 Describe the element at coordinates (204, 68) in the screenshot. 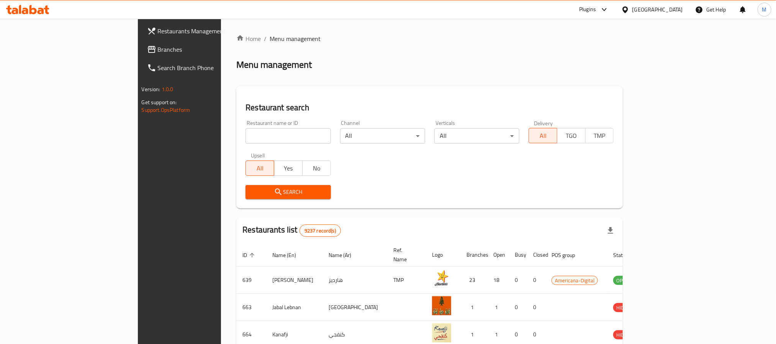

I see `a: Search Branch Phone` at that location.